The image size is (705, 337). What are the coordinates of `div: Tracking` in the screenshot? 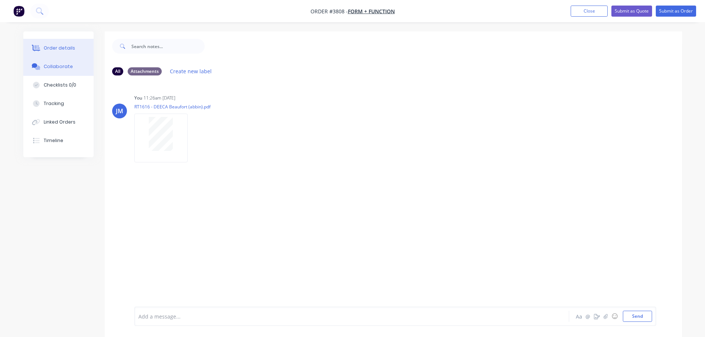 It's located at (54, 104).